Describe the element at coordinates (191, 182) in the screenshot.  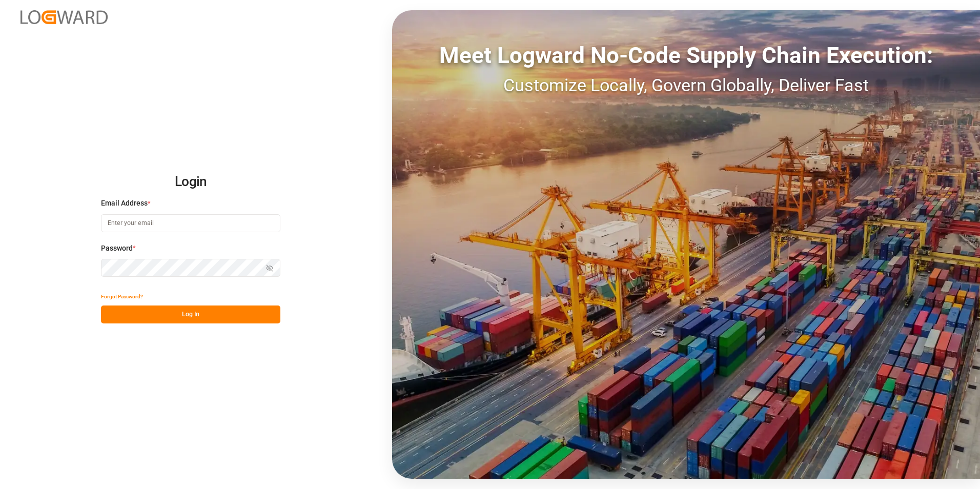
I see `h2: Login` at that location.